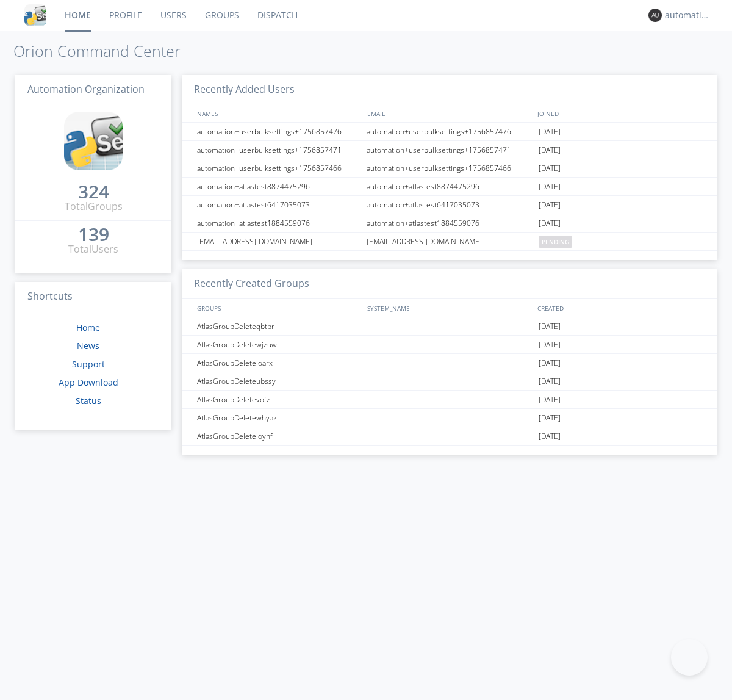 The image size is (732, 700). Describe the element at coordinates (278, 399) in the screenshot. I see `div: AtlasGroupDeletevofzt` at that location.